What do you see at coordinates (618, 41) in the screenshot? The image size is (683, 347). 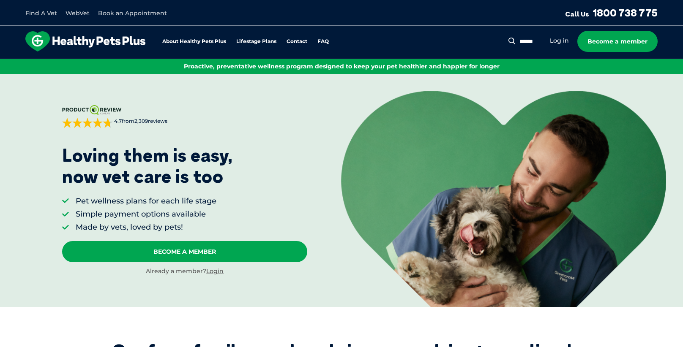 I see `a: Become a member` at bounding box center [618, 41].